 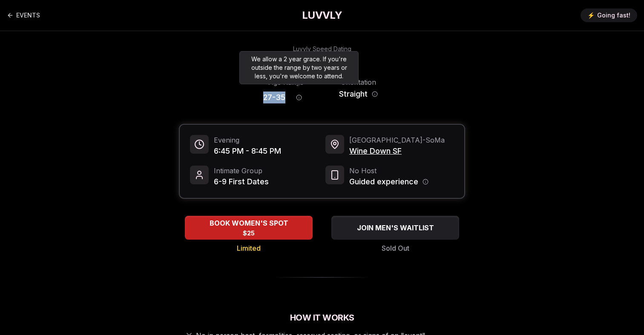 I want to click on span: Intimate Group, so click(x=241, y=171).